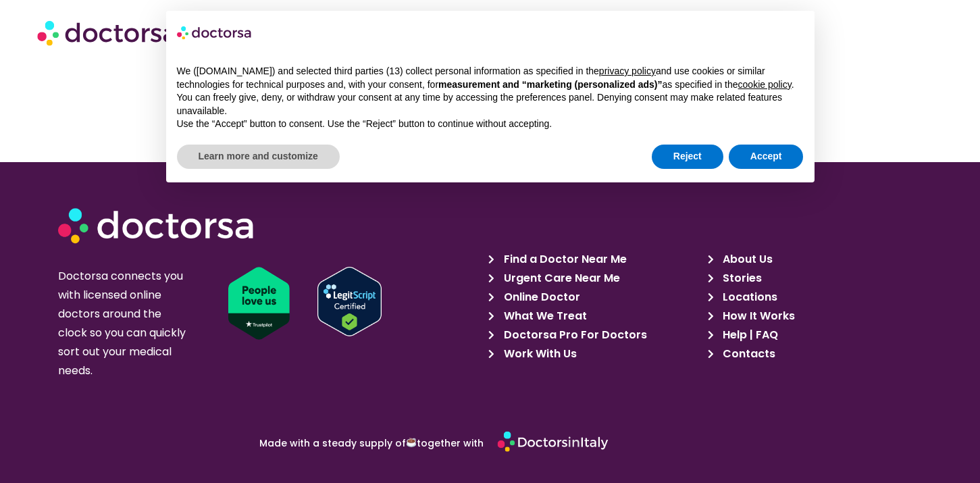 The height and width of the screenshot is (483, 980). What do you see at coordinates (594, 259) in the screenshot?
I see `a: Find a Doctor Near Me` at bounding box center [594, 259].